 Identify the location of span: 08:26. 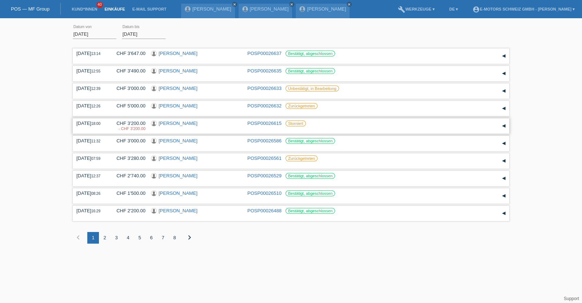
(96, 193).